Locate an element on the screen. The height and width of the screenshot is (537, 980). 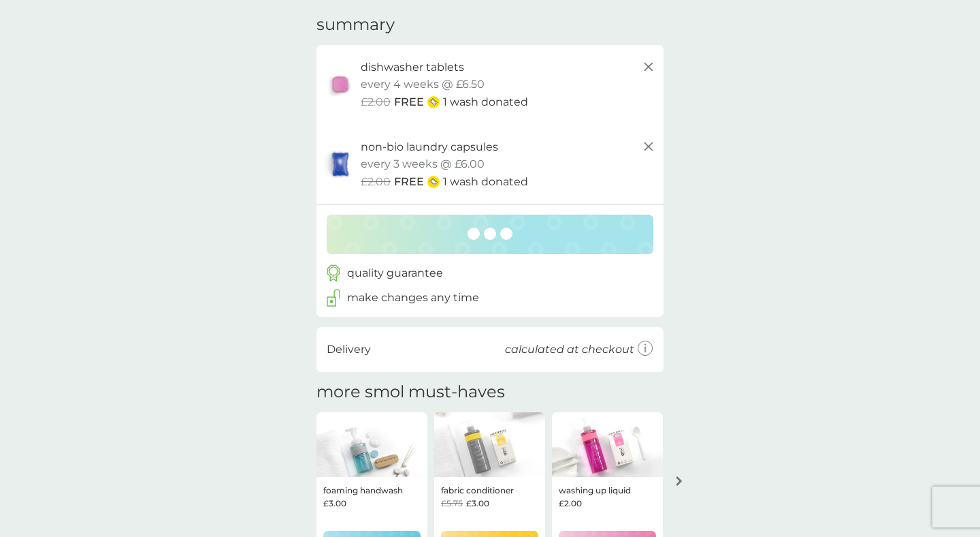
h3: summary is located at coordinates (356, 24).